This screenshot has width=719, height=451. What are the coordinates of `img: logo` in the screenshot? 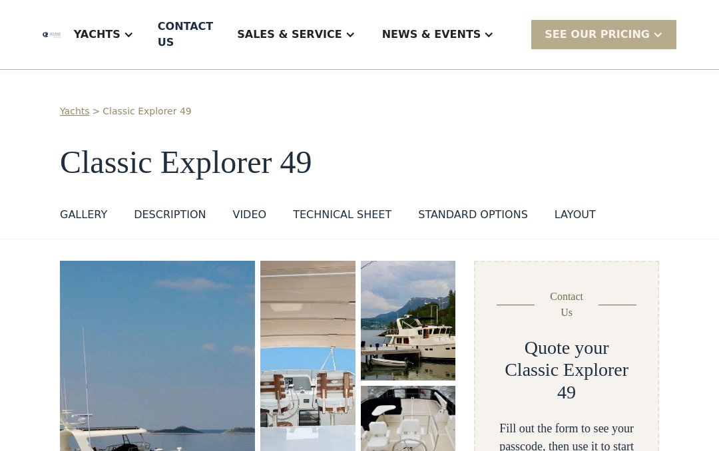 It's located at (51, 35).